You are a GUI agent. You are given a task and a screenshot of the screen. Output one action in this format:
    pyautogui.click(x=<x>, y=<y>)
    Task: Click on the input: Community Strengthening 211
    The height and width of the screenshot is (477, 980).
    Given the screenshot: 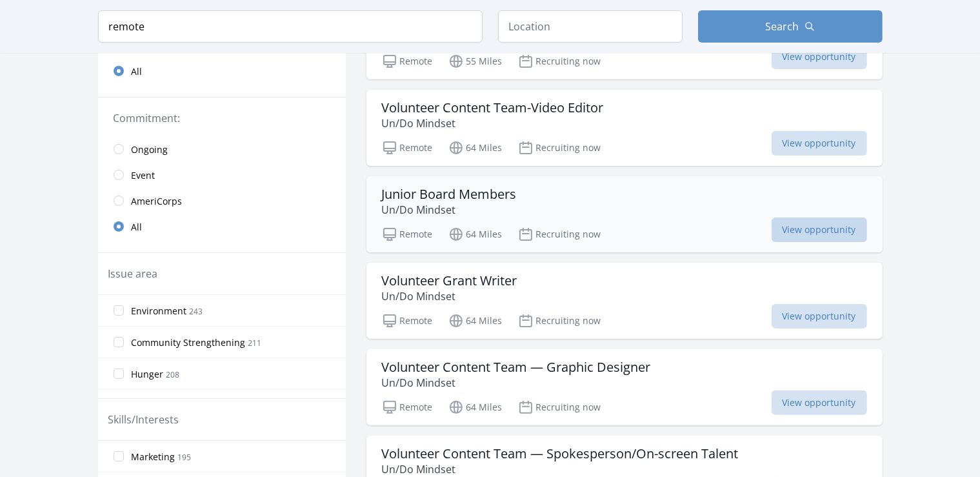 What is the action you would take?
    pyautogui.click(x=119, y=342)
    